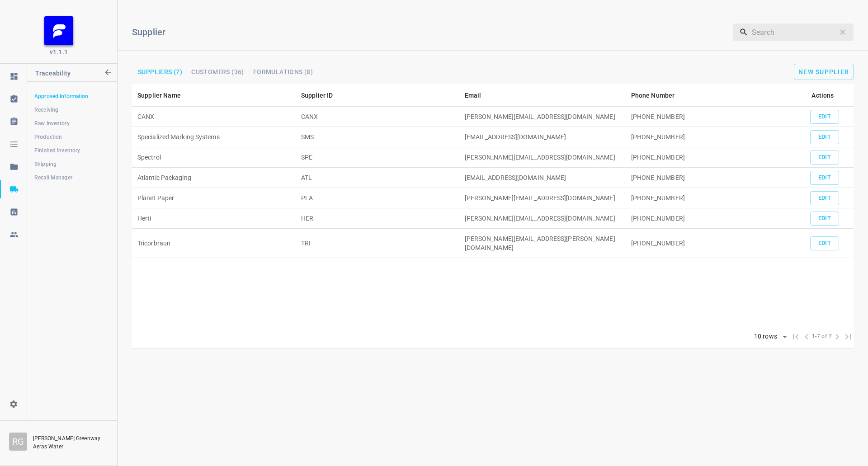 Image resolution: width=868 pixels, height=466 pixels. What do you see at coordinates (160, 72) in the screenshot?
I see `button: Suppliers (7)` at bounding box center [160, 72].